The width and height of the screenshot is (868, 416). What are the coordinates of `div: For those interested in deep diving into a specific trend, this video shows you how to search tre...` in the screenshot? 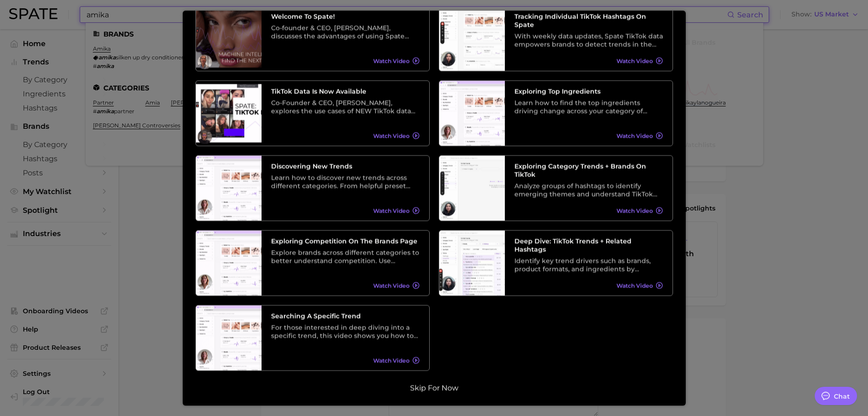 It's located at (345, 331).